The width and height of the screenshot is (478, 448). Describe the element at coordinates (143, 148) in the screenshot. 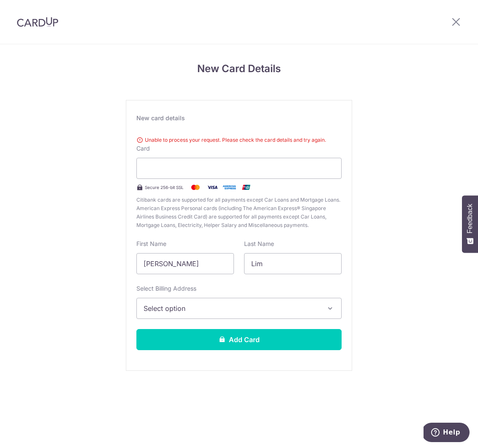

I see `label: Card` at that location.